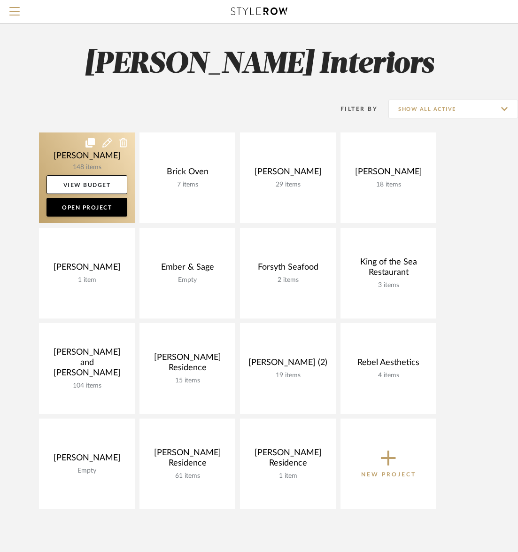 The height and width of the screenshot is (552, 518). What do you see at coordinates (389, 285) in the screenshot?
I see `div: 3 items` at bounding box center [389, 285].